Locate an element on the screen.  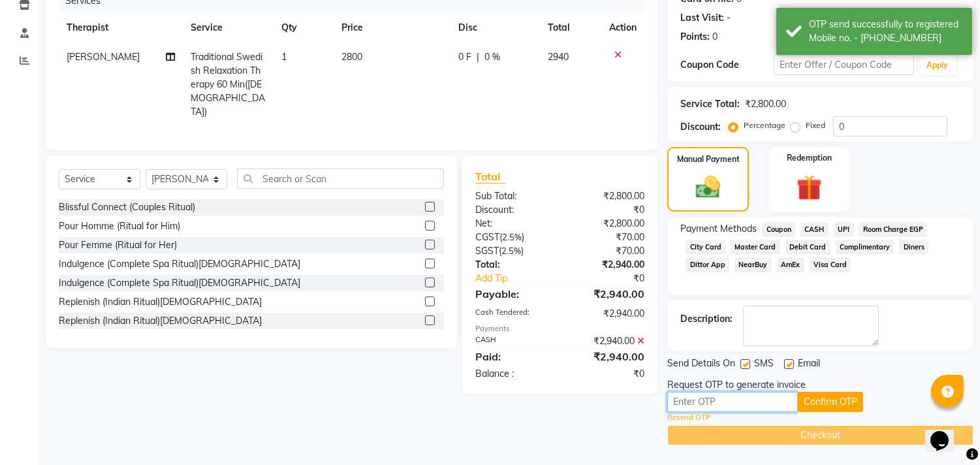
span: Payment Methods is located at coordinates (718, 229).